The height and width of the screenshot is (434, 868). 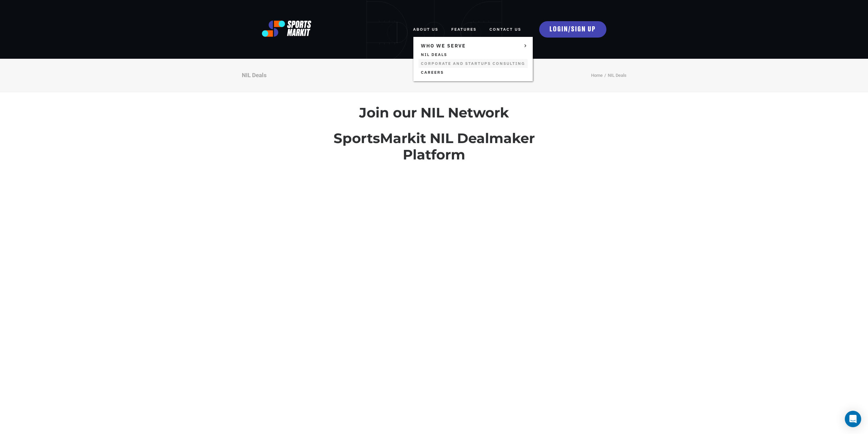 I want to click on a: Careers, so click(x=473, y=72).